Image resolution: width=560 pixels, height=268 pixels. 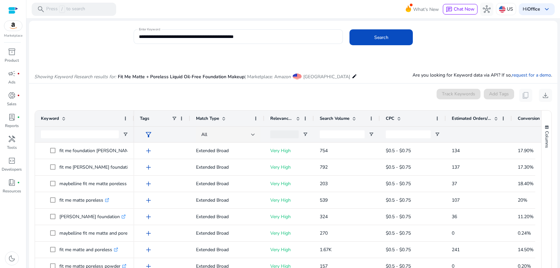 I want to click on span: 324, so click(x=324, y=216).